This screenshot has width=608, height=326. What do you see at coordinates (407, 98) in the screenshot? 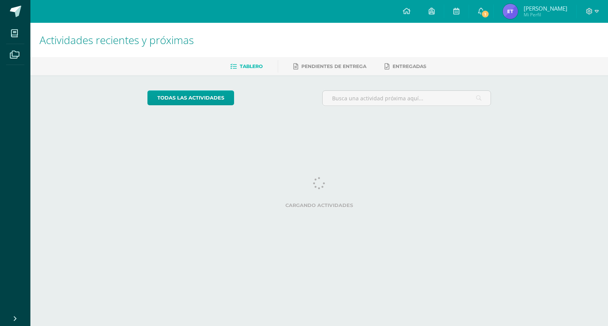
I see `input: Busca una actividad próxima aquí...` at bounding box center [407, 98].